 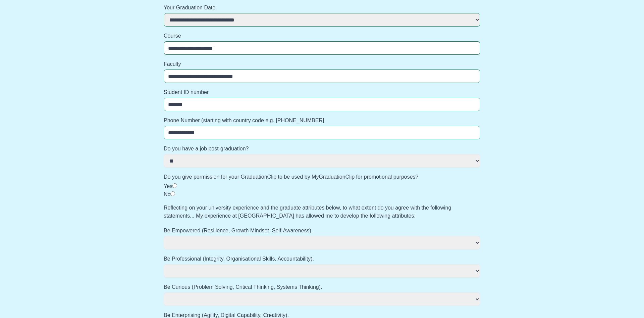 What do you see at coordinates (322, 148) in the screenshot?
I see `label: Do you have a job post-graduation?` at bounding box center [322, 148].